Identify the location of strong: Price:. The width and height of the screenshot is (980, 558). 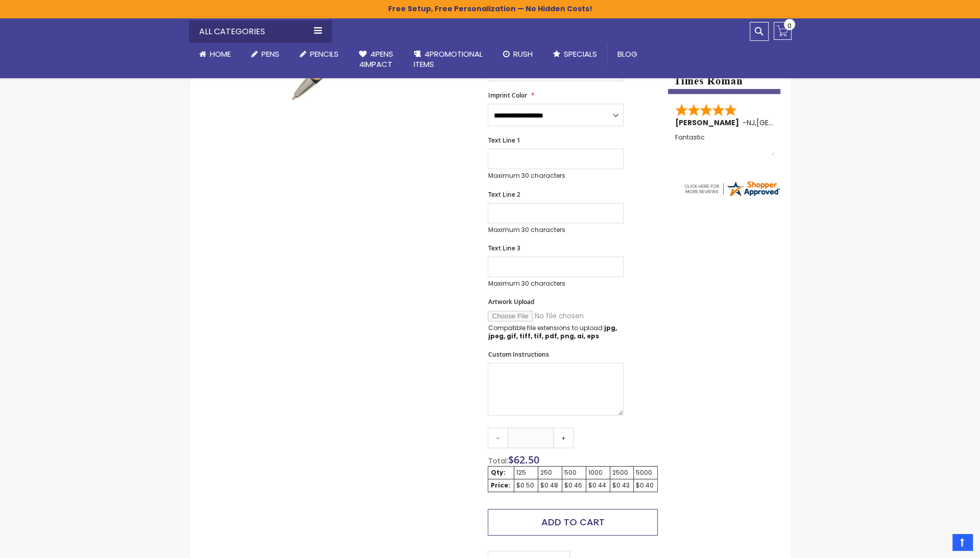
(500, 485).